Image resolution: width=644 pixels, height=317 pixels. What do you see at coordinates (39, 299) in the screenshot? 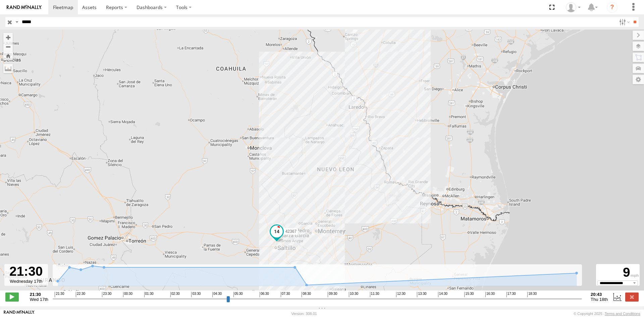
I see `span: Wed 17th Sep 2025` at bounding box center [39, 299].